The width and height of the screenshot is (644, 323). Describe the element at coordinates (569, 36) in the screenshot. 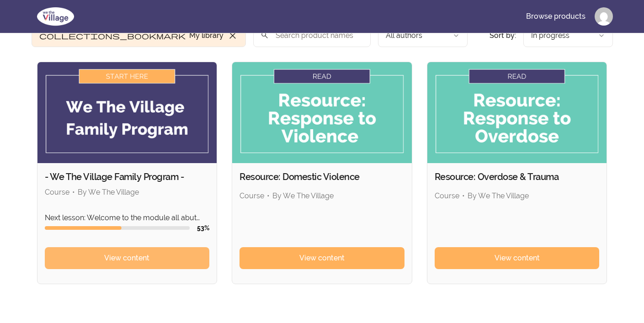

I see `button: Product sort options` at that location.